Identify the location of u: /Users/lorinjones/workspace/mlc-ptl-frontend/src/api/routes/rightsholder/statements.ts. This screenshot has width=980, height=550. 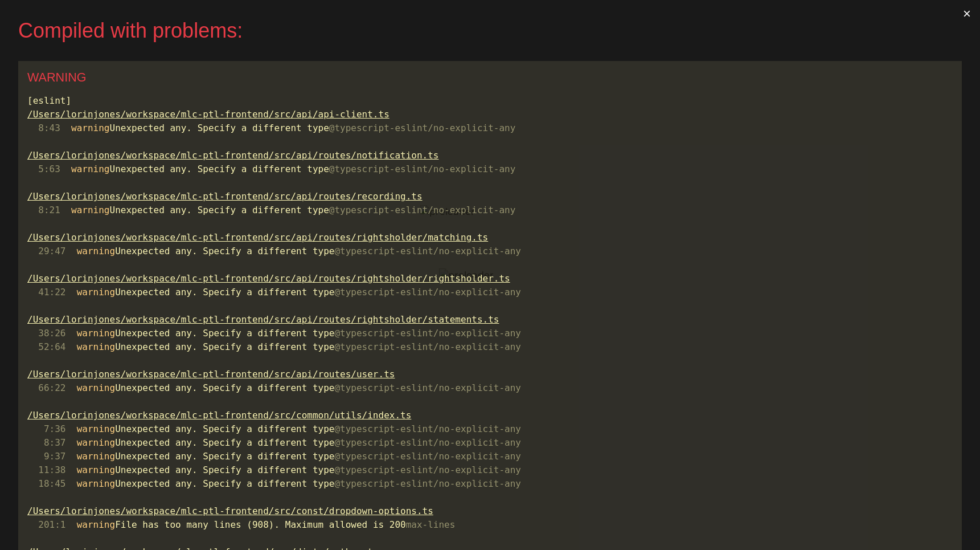
(263, 319).